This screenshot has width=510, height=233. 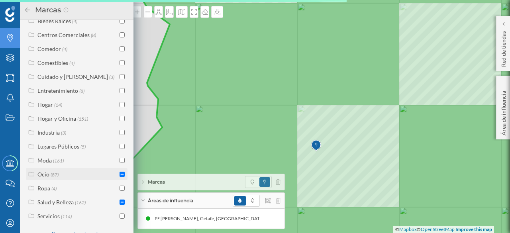 What do you see at coordinates (503, 47) in the screenshot?
I see `p: Red de tiendas` at bounding box center [503, 47].